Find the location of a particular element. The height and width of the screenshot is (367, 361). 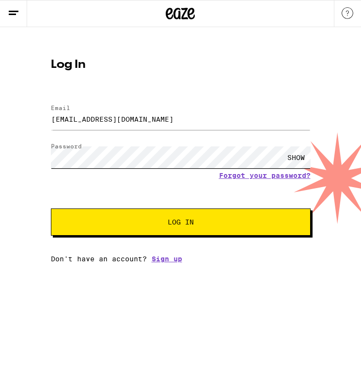

label: Password is located at coordinates (66, 146).